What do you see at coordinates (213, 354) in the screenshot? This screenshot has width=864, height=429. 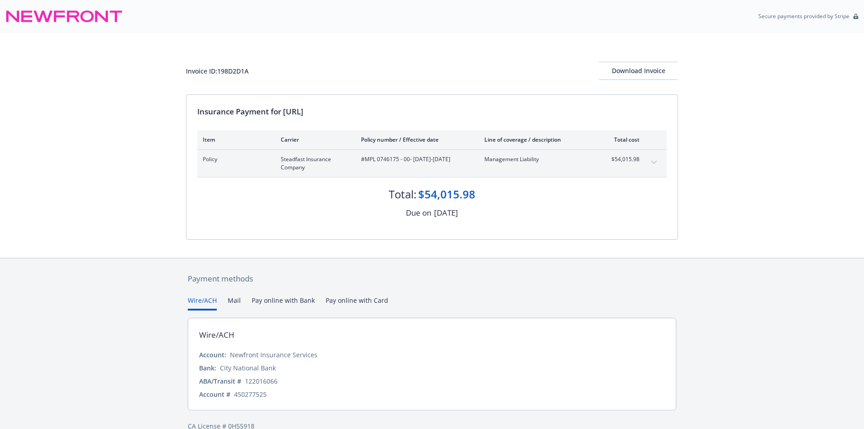 I see `div: Account:` at bounding box center [213, 354].